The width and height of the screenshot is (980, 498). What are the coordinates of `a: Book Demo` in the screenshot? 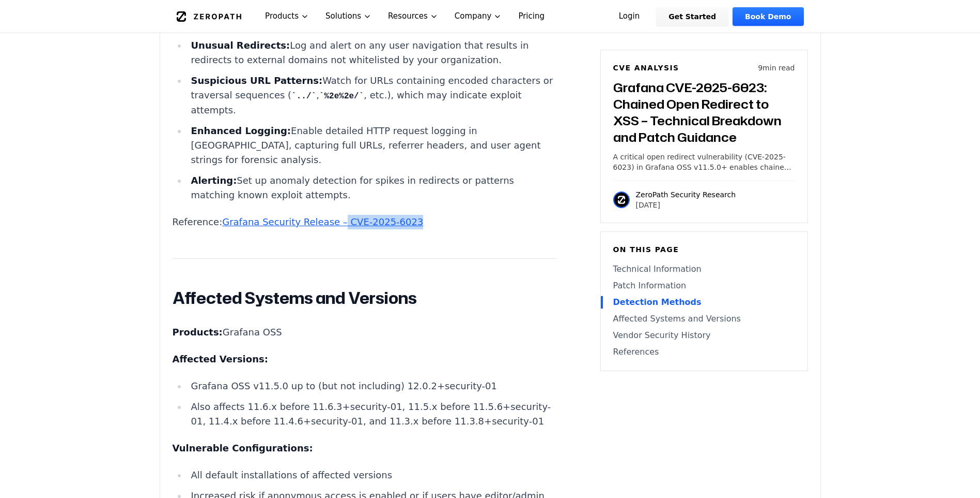 It's located at (768, 17).